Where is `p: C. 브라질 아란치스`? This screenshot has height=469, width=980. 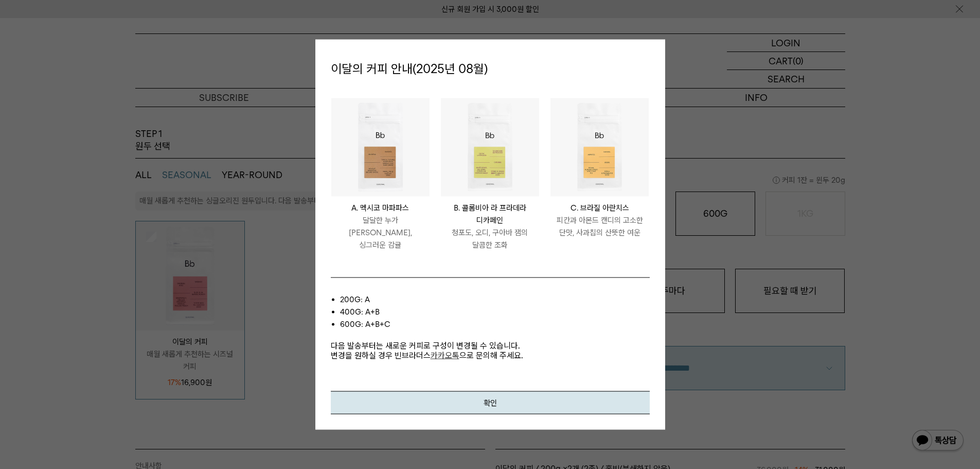
p: C. 브라질 아란치스 is located at coordinates (599, 208).